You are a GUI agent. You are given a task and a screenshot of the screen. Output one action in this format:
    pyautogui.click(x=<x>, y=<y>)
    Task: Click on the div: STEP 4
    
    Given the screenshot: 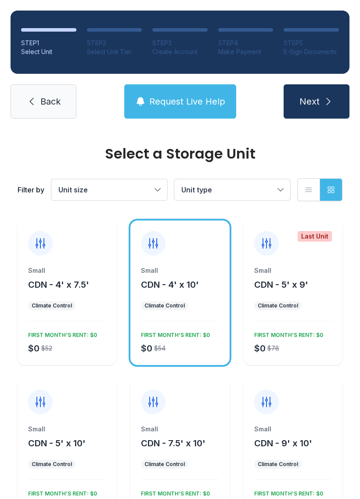 What is the action you would take?
    pyautogui.click(x=246, y=43)
    